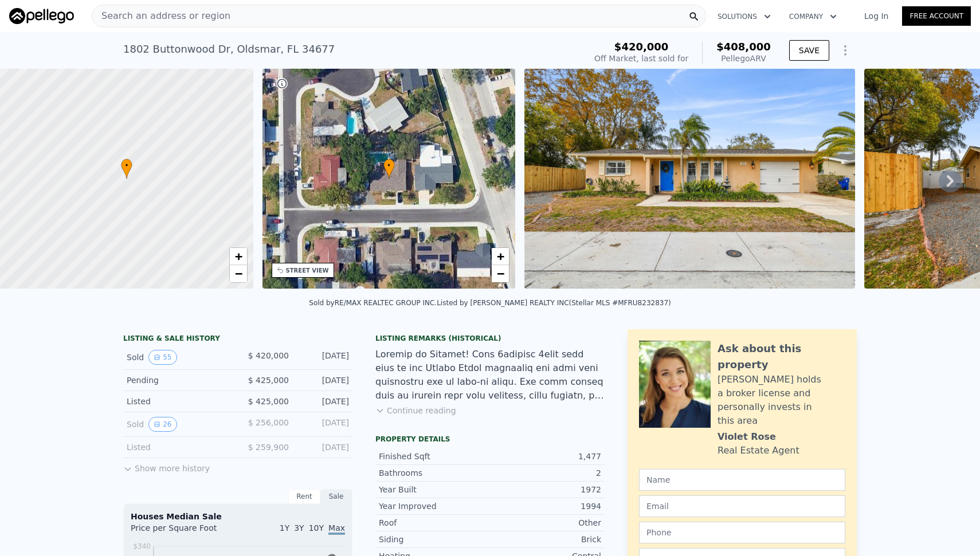  I want to click on div: Roof, so click(434, 523).